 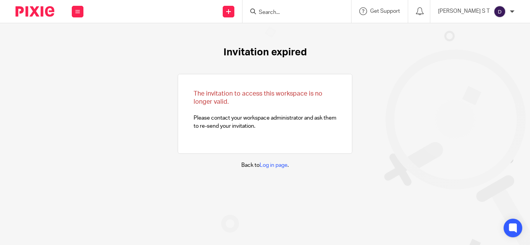 What do you see at coordinates (35, 11) in the screenshot?
I see `img: Pixie` at bounding box center [35, 11].